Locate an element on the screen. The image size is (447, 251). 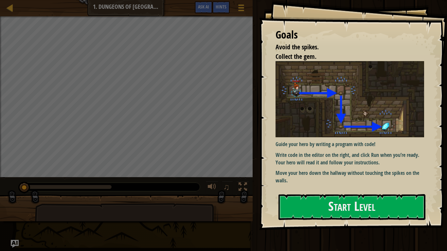
li: Avoid the spikes. is located at coordinates (345, 47).